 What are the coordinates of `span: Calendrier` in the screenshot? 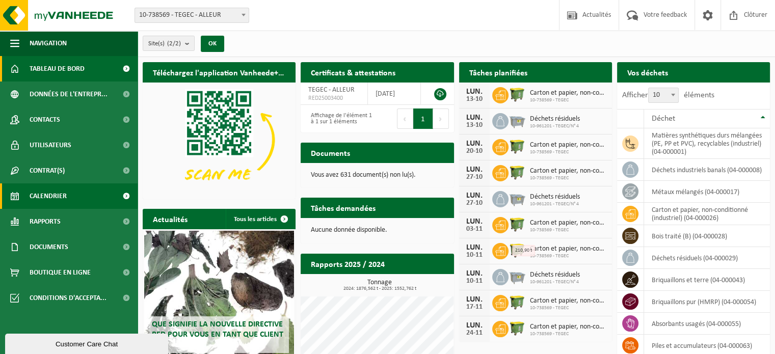 It's located at (48, 196).